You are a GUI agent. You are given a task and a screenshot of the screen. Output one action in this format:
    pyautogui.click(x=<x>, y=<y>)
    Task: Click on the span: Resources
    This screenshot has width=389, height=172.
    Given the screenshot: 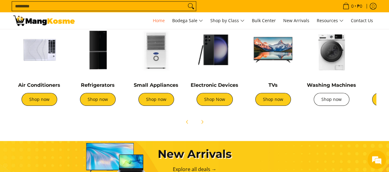 What is the action you would take?
    pyautogui.click(x=330, y=21)
    